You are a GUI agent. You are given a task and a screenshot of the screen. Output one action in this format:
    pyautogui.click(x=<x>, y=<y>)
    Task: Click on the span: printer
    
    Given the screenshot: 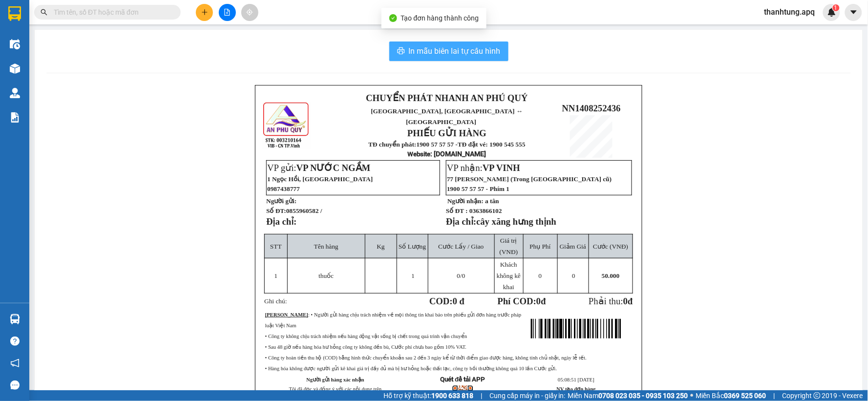 What is the action you would take?
    pyautogui.click(x=401, y=52)
    